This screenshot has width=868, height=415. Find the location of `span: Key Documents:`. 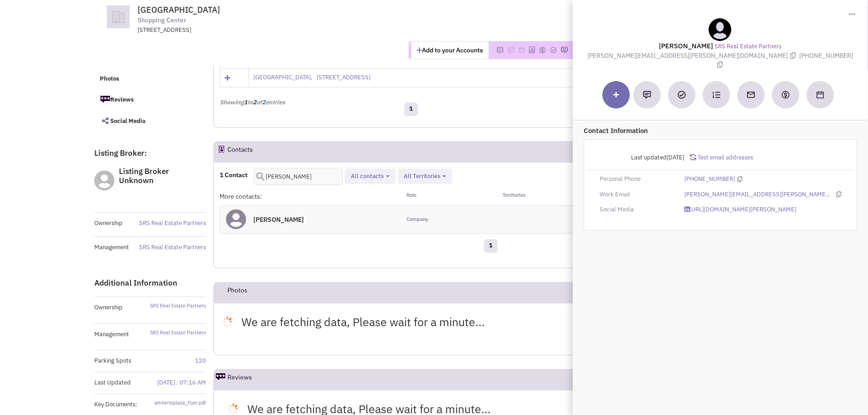

span: Key Documents: is located at coordinates (116, 405).